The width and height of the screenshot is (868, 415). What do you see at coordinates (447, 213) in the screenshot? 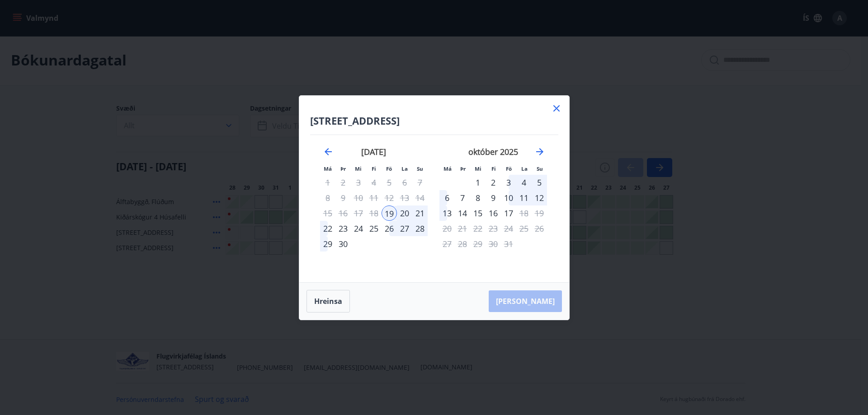
I see `td: Choose mánudagur, 13. október 2025 as your check-out date. It’s available.` at bounding box center [447, 213].